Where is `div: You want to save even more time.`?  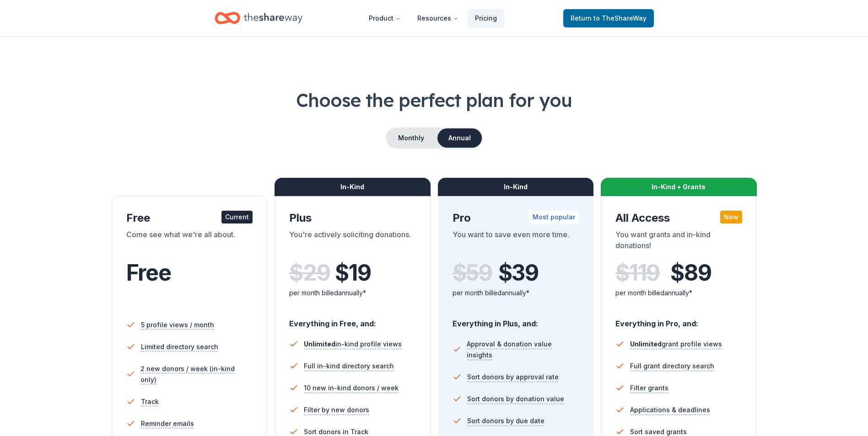
div: You want to save even more time. is located at coordinates (516, 242).